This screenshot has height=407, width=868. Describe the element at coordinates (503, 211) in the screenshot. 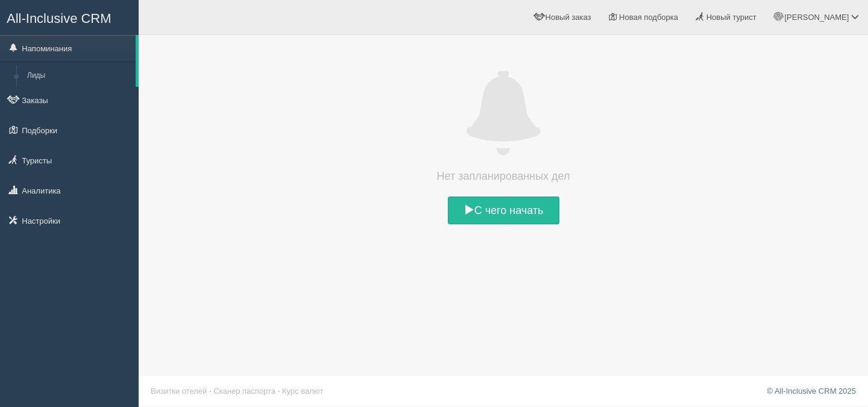

I see `a: С чего начать` at that location.